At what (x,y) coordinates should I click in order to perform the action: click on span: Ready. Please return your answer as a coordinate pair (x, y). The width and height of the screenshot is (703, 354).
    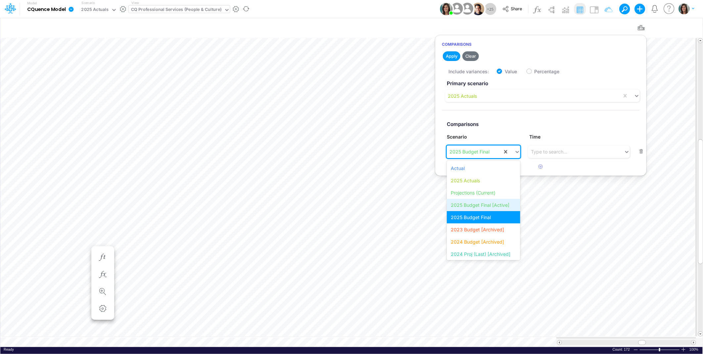
    Looking at the image, I should click on (9, 349).